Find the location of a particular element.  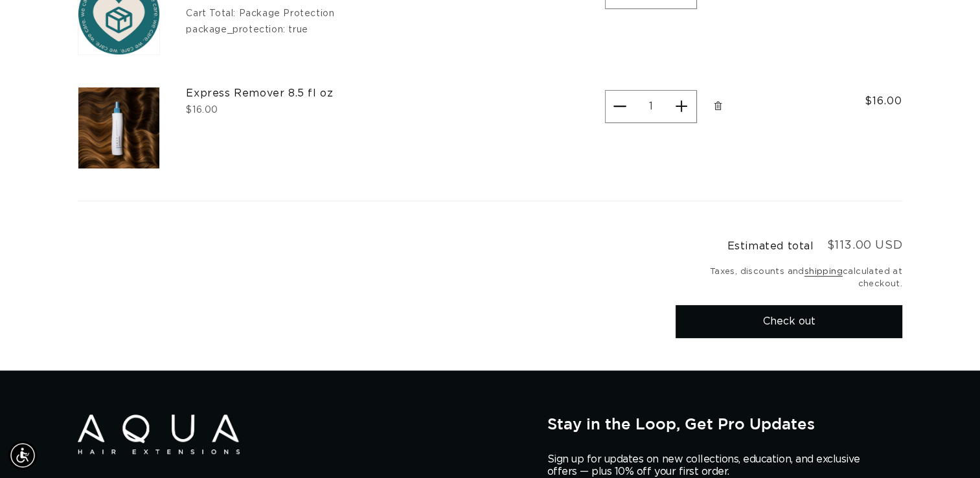

small: Taxes, discounts and calculated at checkout. is located at coordinates (789, 278).